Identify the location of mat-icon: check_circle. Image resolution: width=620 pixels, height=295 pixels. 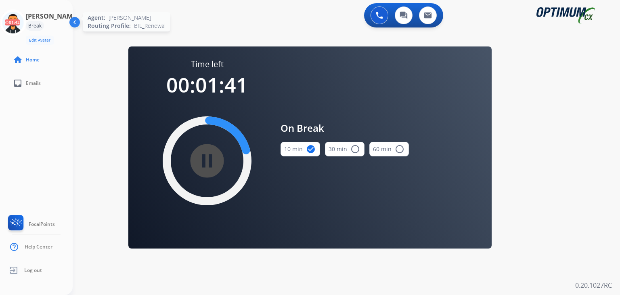
(311, 149).